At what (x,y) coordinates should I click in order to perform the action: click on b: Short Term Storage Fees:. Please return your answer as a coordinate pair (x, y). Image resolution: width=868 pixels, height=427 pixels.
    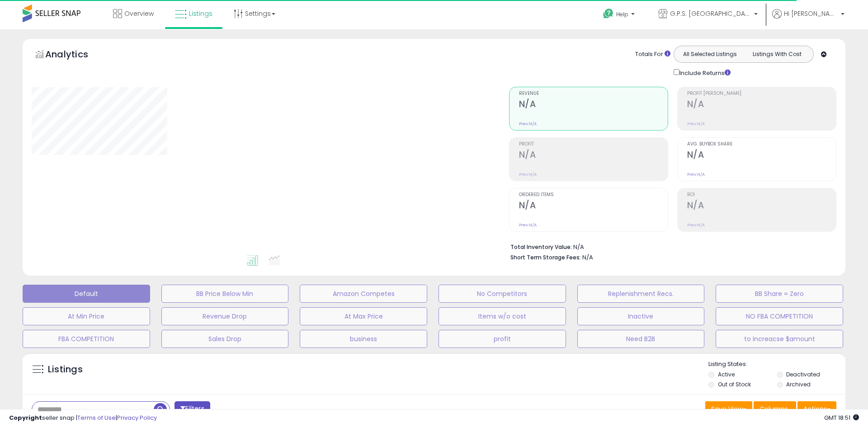
    Looking at the image, I should click on (546, 257).